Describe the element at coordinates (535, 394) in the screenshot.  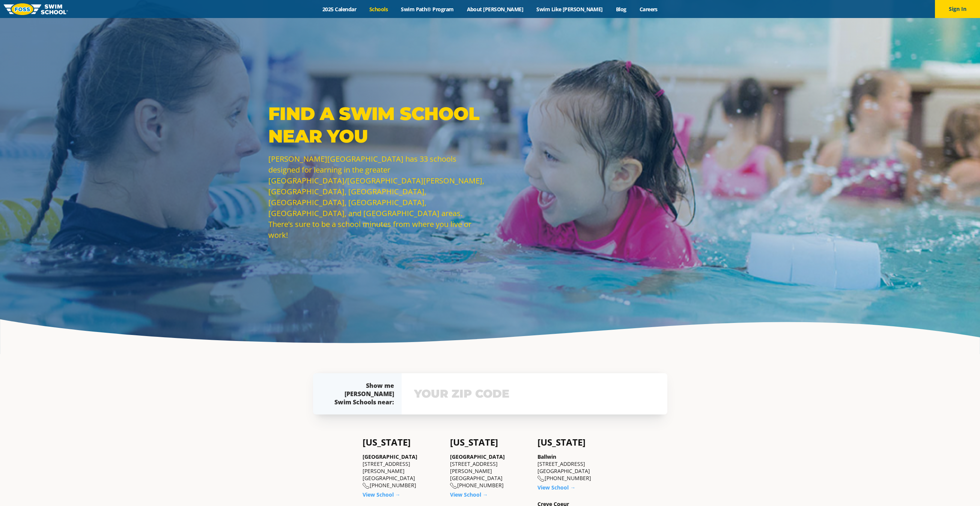
I see `input: YOUR ZIP CODE` at that location.